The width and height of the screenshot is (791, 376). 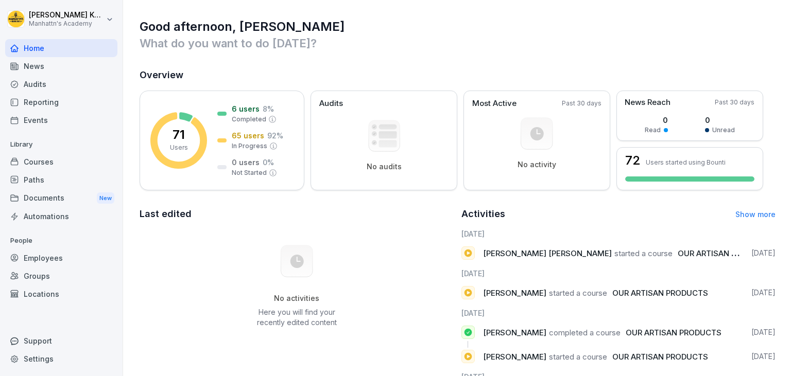 I want to click on a: Locations, so click(x=61, y=294).